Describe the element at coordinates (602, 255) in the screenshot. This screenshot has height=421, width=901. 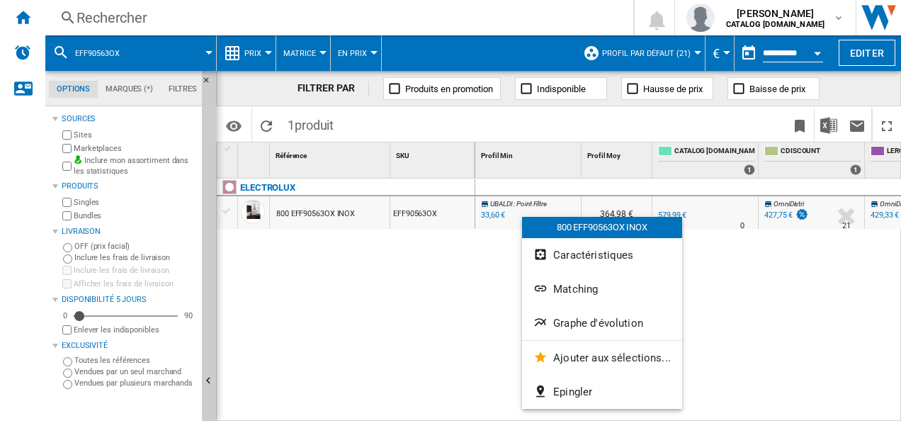
I see `button: Caractéristiques` at that location.